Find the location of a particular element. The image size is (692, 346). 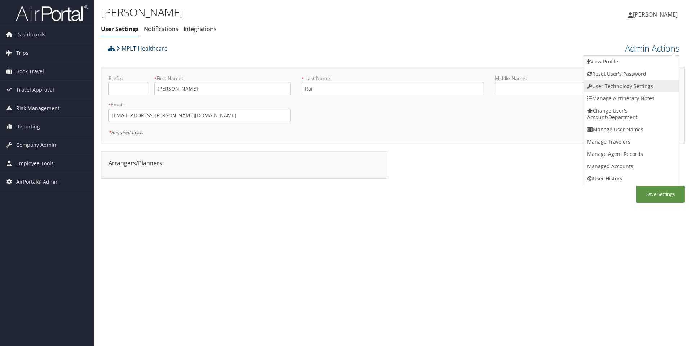

div: Arrangers/Planners: is located at coordinates (244, 163).